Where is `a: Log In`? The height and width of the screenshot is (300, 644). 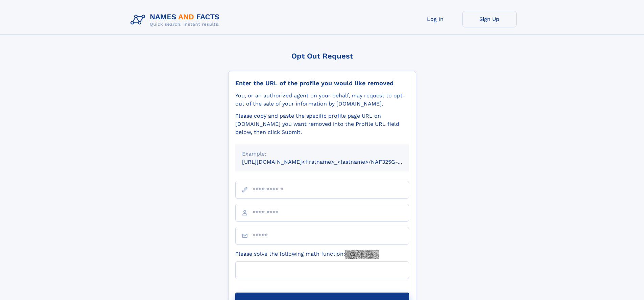
a: Log In is located at coordinates (435, 19).